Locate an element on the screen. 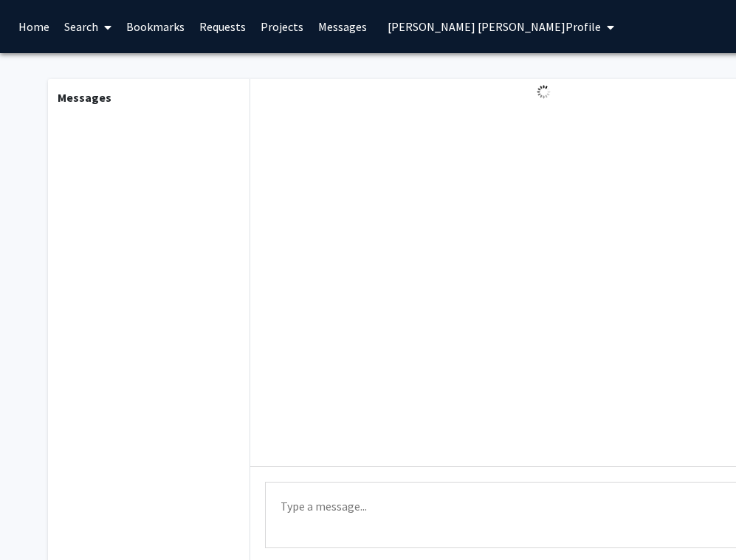 The width and height of the screenshot is (736, 560). a: Home is located at coordinates (34, 26).